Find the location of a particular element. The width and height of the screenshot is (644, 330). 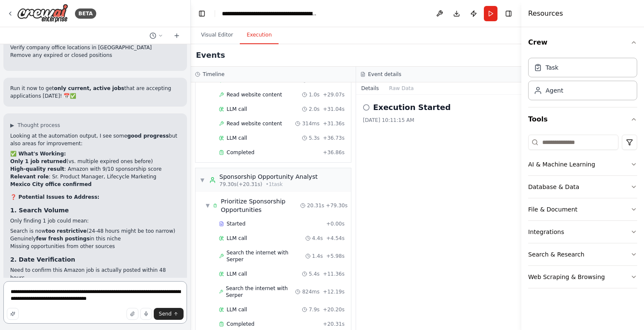

li: : Sr. Product Manager, Lifecycle Marketing is located at coordinates (95, 177).